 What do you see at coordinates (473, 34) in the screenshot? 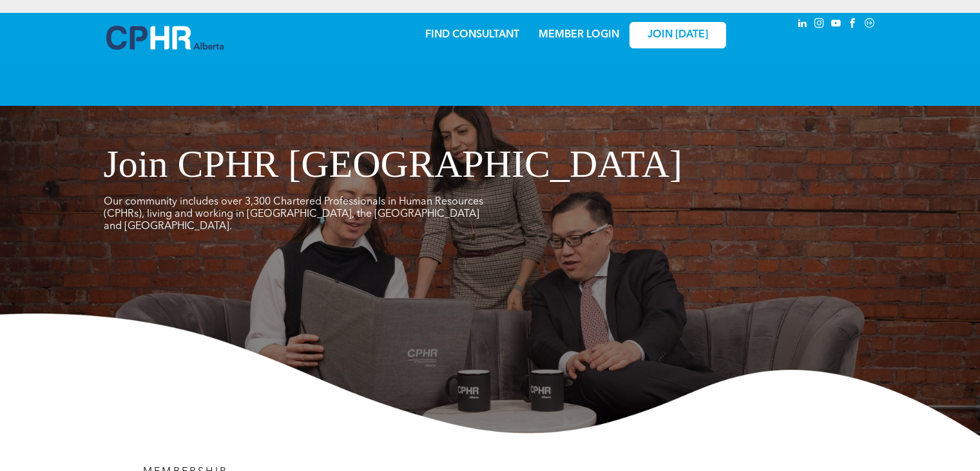
I see `a: FIND CONSULTANT` at bounding box center [473, 34].